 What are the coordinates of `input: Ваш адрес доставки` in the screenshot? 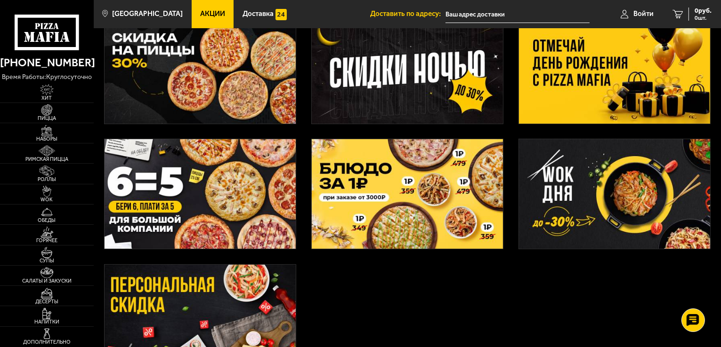 It's located at (517, 14).